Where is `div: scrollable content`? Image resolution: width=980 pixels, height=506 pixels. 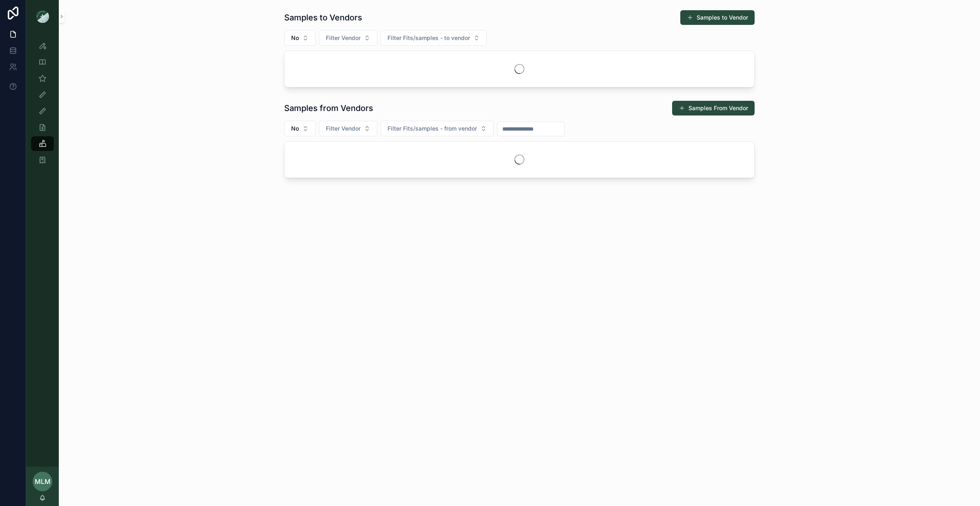 div: scrollable content is located at coordinates (42, 105).